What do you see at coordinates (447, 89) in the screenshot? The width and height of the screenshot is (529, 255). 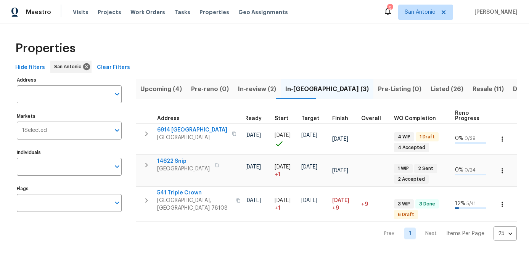 I see `span: Listed (26)` at bounding box center [447, 89].